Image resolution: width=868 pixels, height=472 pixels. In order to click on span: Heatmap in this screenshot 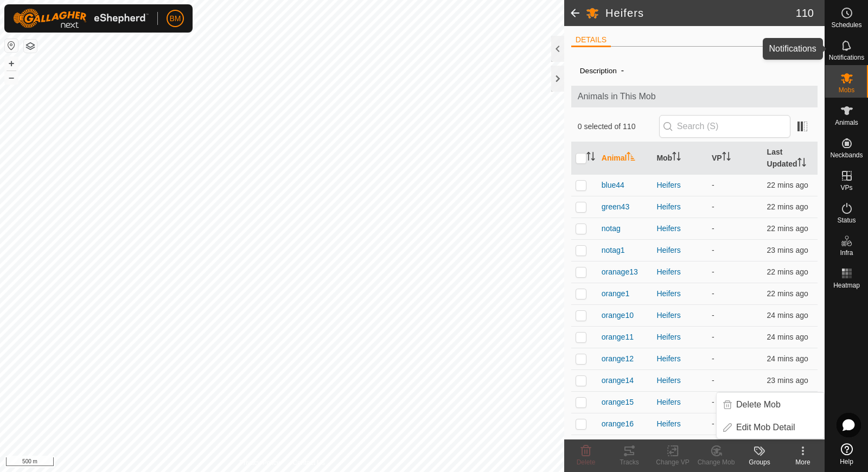, I will do `click(846, 285)`.